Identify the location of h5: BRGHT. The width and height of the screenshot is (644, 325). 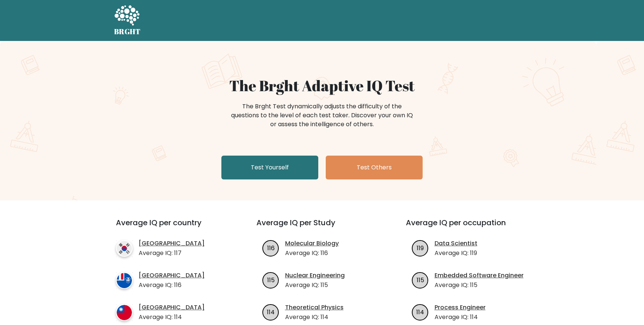
(127, 32).